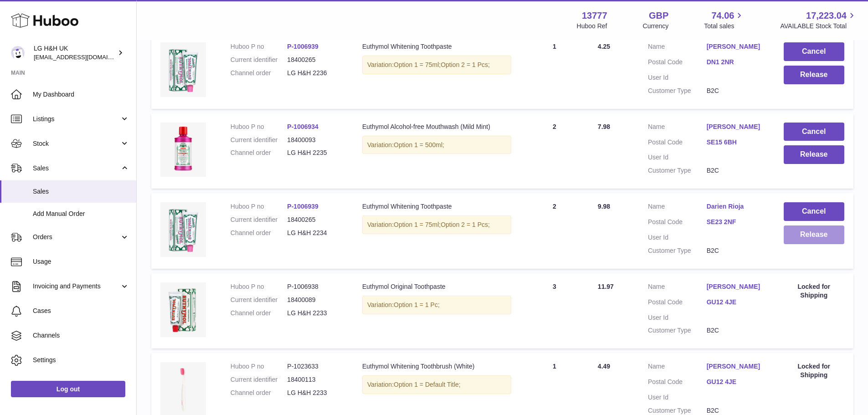 The width and height of the screenshot is (868, 415). I want to click on span: Invoicing and Payments, so click(76, 286).